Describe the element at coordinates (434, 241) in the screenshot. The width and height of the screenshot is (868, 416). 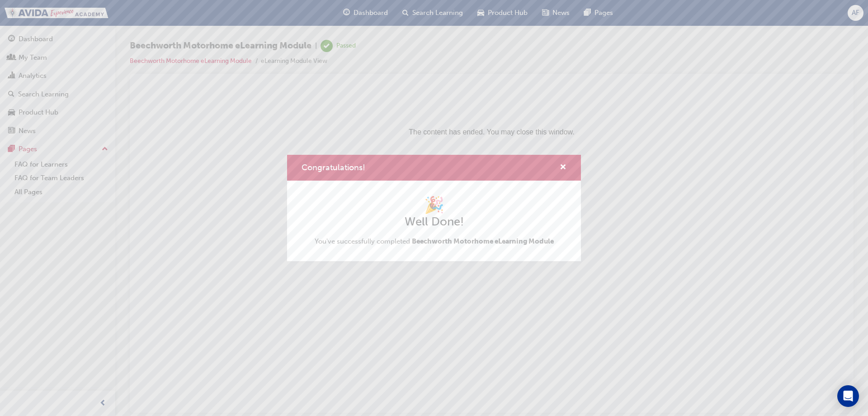
I see `span: You've successfully completed` at that location.